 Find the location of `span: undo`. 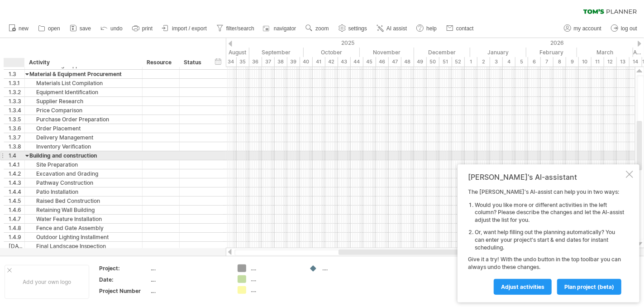

span: undo is located at coordinates (116, 29).